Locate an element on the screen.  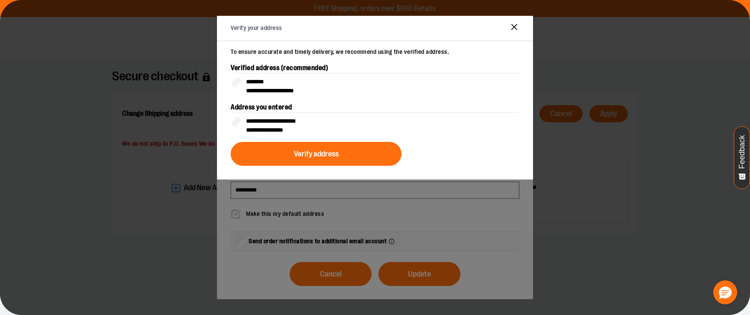
button: Hello, have a question? Let’s chat. is located at coordinates (725, 292).